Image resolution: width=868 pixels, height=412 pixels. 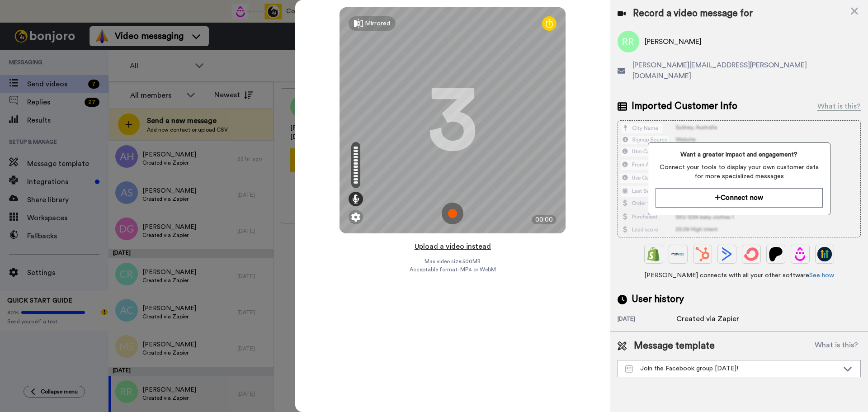 What do you see at coordinates (739, 171) in the screenshot?
I see `span: Connect your tools to display your own customer data for more specialized messages` at bounding box center [739, 171].